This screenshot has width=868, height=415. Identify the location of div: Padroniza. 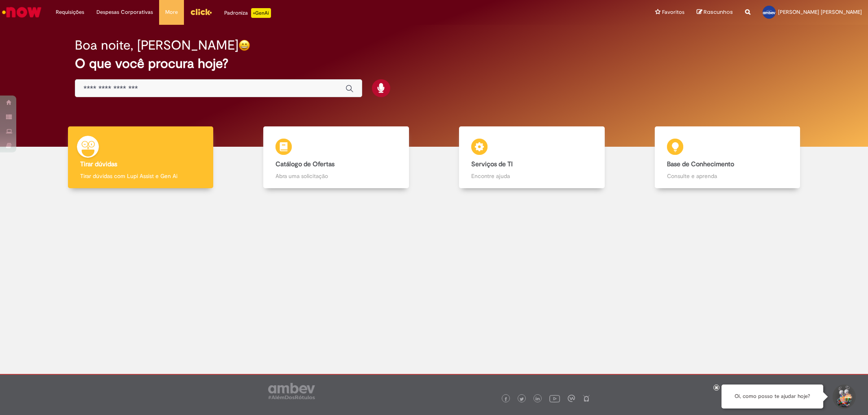
(247, 13).